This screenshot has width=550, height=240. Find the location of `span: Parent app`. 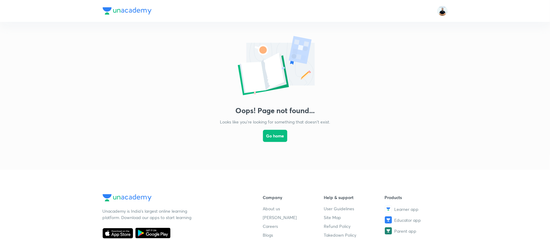

span: Parent app is located at coordinates (405, 231).